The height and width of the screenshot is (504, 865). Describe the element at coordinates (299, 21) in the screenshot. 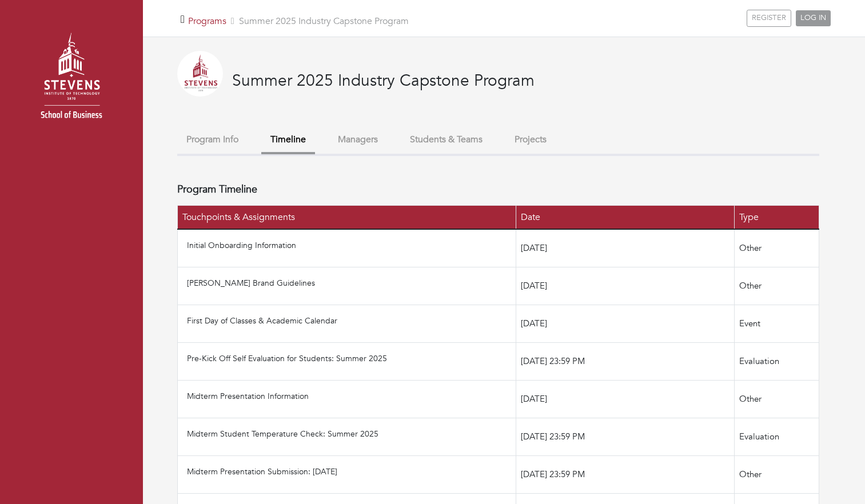

I see `h5: Summer 2025 Industry Capstone Program` at that location.